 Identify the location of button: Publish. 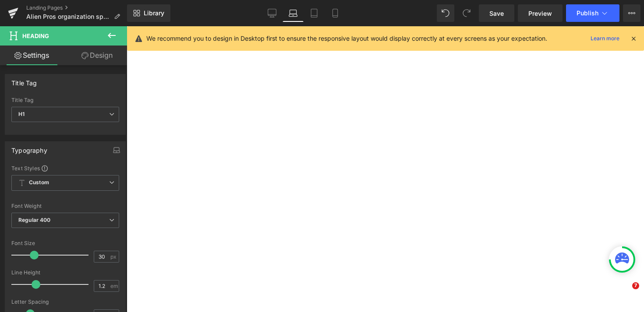
(593, 13).